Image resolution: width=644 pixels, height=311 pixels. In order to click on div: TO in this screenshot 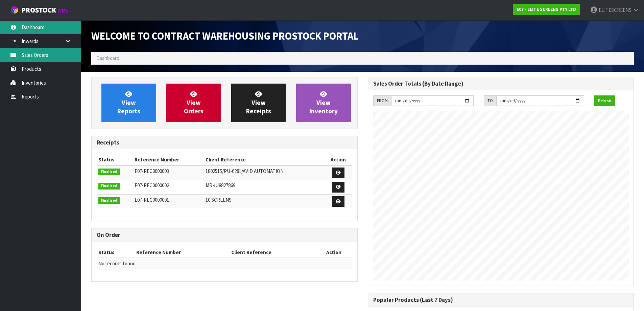, I will do `click(490, 101)`.